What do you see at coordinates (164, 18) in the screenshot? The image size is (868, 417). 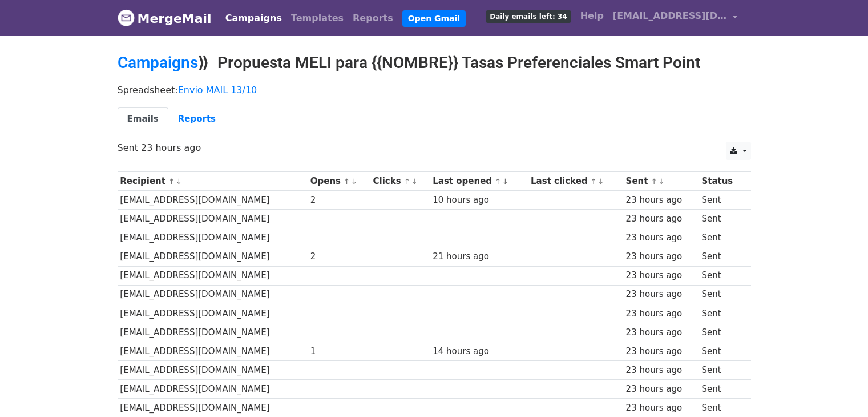 I see `a: MergeMail` at bounding box center [164, 18].